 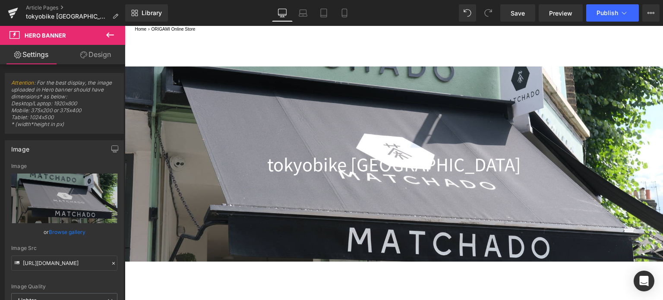 What do you see at coordinates (22, 82) in the screenshot?
I see `a: Attention` at bounding box center [22, 82].